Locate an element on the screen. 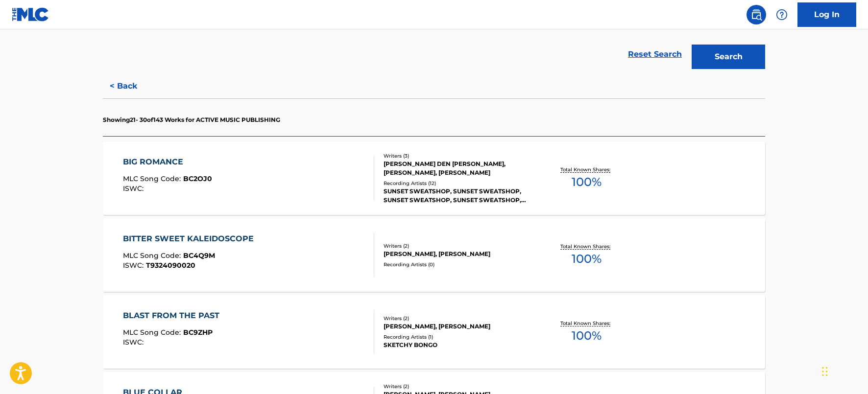 The width and height of the screenshot is (868, 394). div: Help is located at coordinates (781, 15).